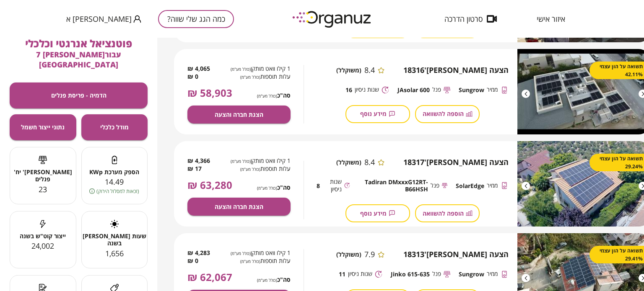 Image resolution: width=644 pixels, height=291 pixels. Describe the element at coordinates (79, 95) in the screenshot. I see `span: הדמיה - פריסת פנלים` at that location.